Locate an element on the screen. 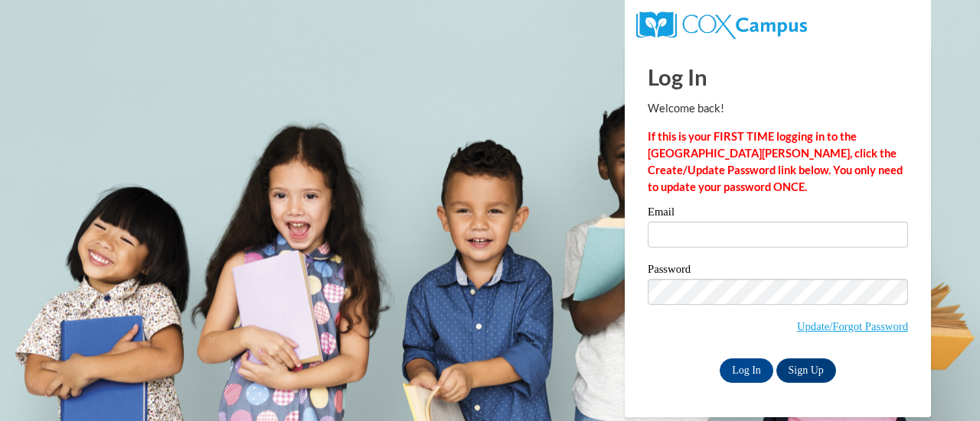 This screenshot has height=421, width=980. img: COX Campus is located at coordinates (721, 25).